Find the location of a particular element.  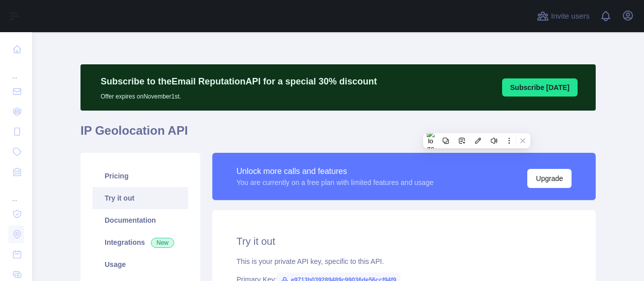

span: Invite users is located at coordinates (570, 16).